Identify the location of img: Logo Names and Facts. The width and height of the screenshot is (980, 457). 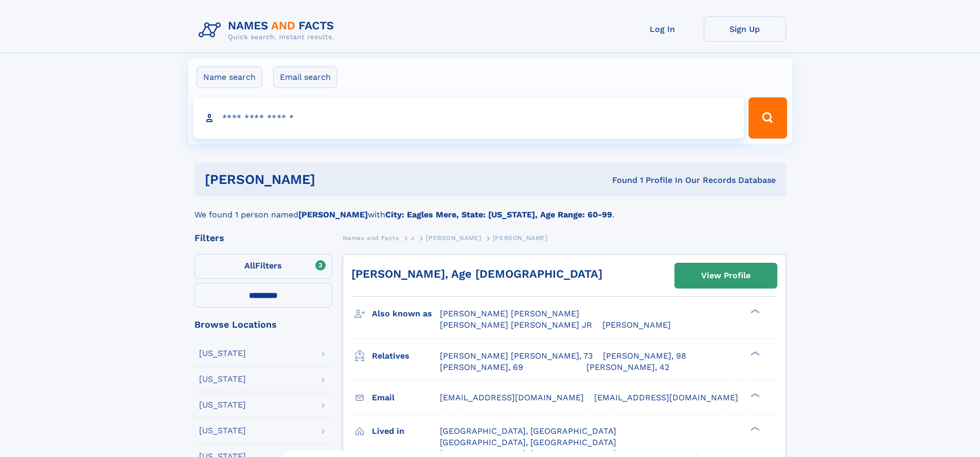
(269, 31).